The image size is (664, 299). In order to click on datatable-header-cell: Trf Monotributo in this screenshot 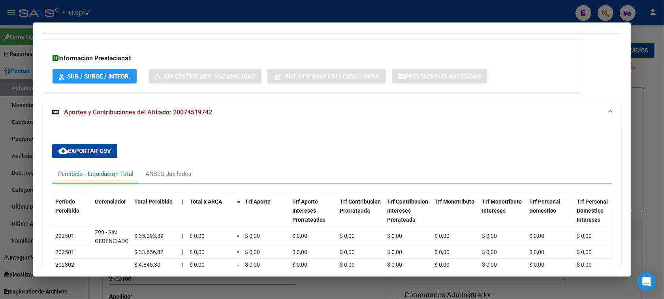, I will do `click(455, 215)`.